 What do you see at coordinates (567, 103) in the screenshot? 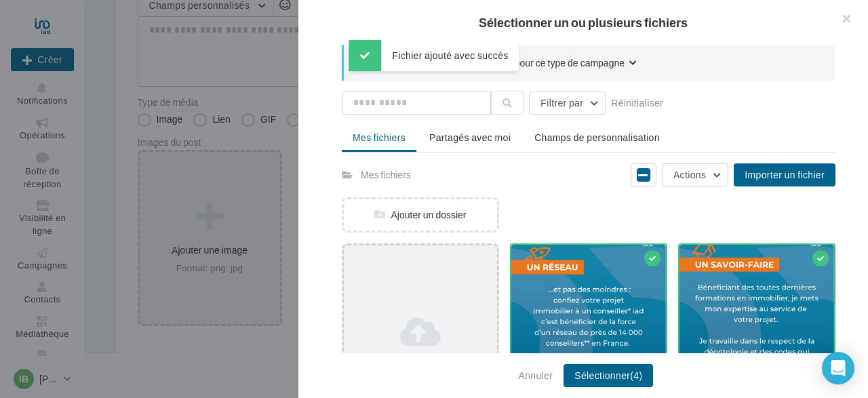
I see `button: Filtrer par` at bounding box center [567, 103].